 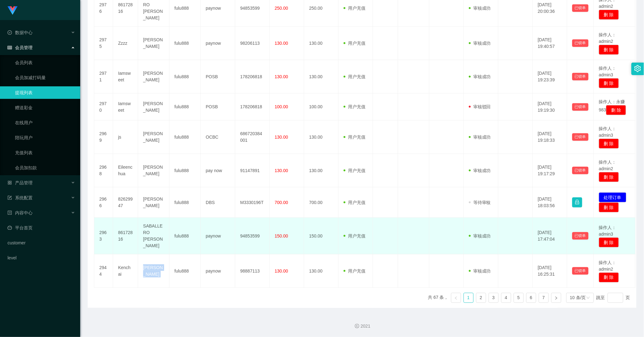 What do you see at coordinates (638, 69) in the screenshot?
I see `i: 图标: setting` at bounding box center [638, 69].